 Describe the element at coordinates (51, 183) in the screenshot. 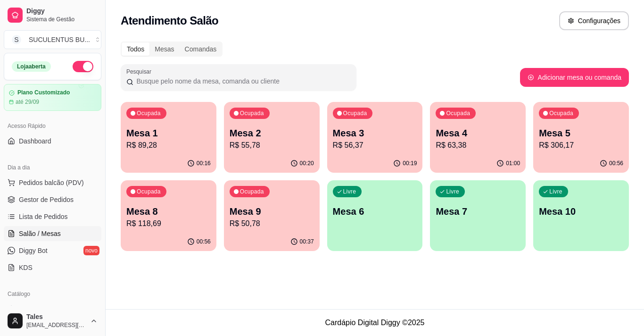

I see `span: Pedidos balcão (PDV)` at that location.